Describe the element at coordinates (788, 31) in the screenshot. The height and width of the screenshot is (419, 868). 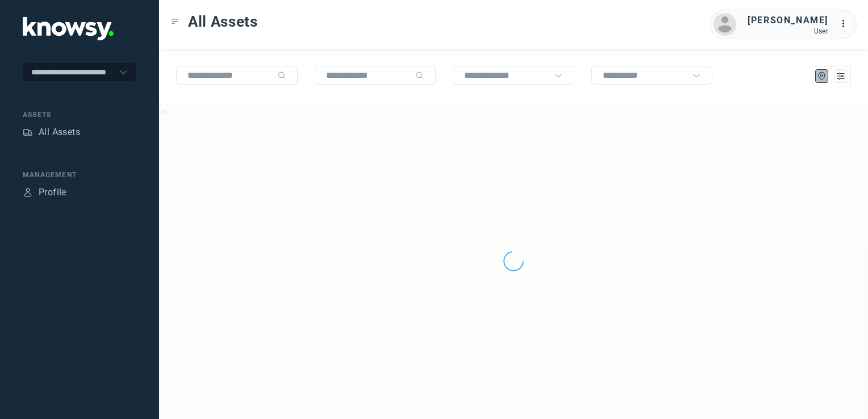
I see `div: User` at that location.